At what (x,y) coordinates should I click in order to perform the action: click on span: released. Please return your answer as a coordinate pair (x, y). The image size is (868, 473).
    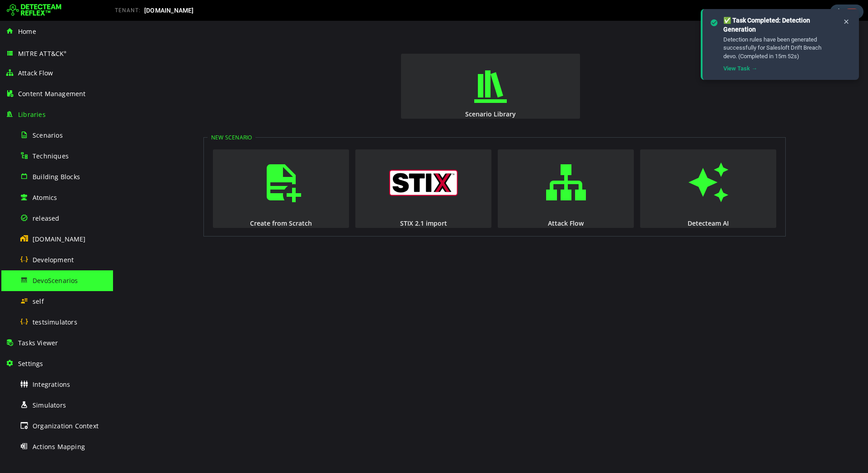
    Looking at the image, I should click on (46, 218).